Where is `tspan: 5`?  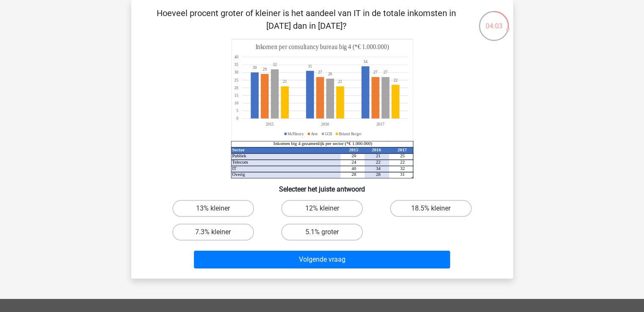
tspan: 5 is located at coordinates (237, 111).